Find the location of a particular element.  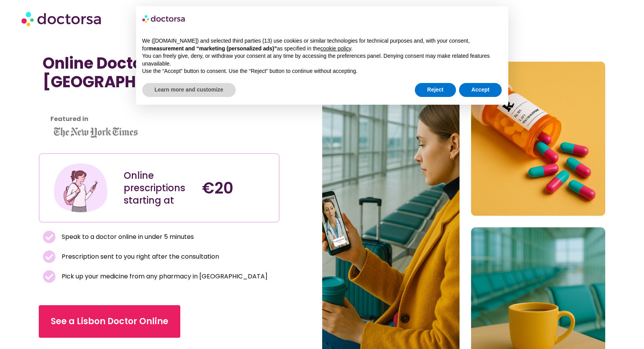

img: logo is located at coordinates (164, 19).